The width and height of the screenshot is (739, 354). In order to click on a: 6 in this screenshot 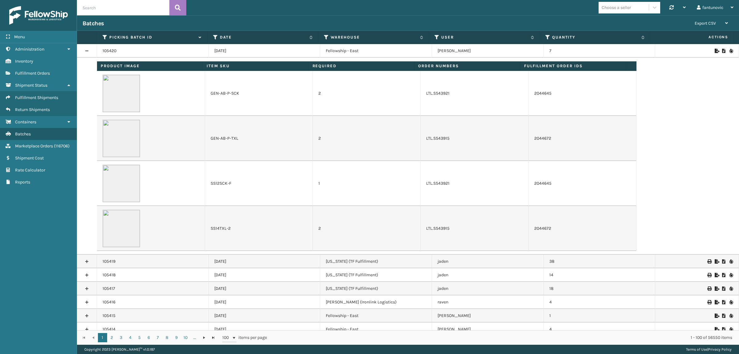, I will do `click(149, 337)`.